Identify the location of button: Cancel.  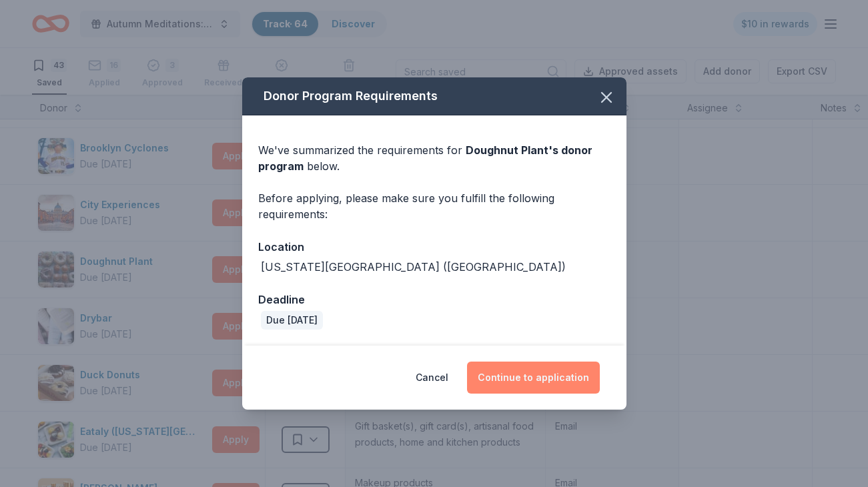
(432, 378).